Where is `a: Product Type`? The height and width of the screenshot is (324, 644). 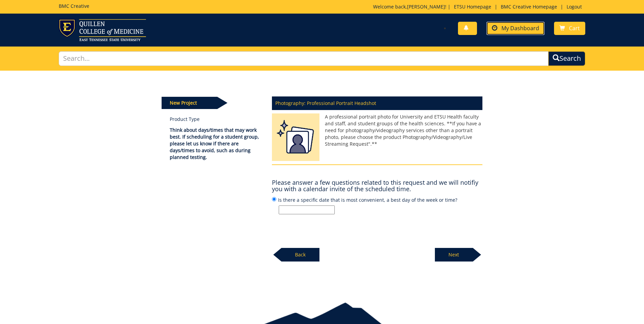
a: Product Type is located at coordinates (216, 119).